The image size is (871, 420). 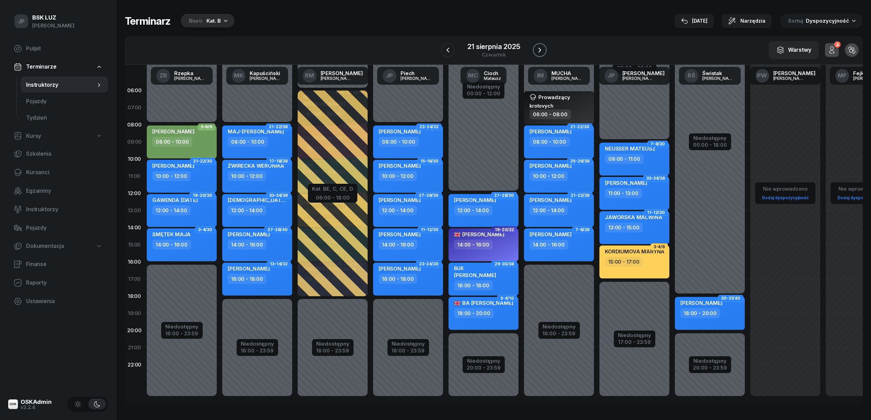 I want to click on a: Ustawienia, so click(x=58, y=301).